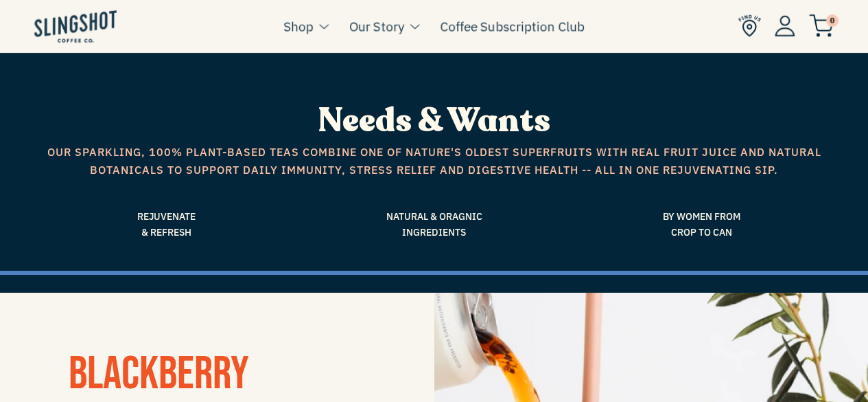  Describe the element at coordinates (833, 20) in the screenshot. I see `span: 0` at that location.